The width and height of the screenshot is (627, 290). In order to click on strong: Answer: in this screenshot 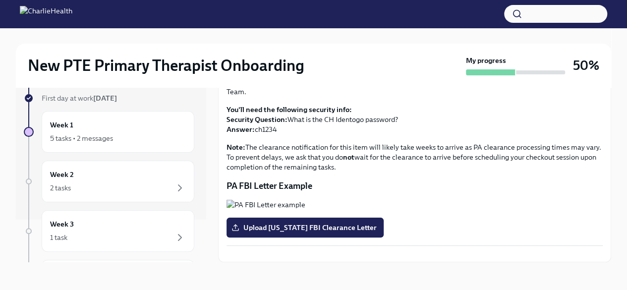, I will do `click(240, 129)`.